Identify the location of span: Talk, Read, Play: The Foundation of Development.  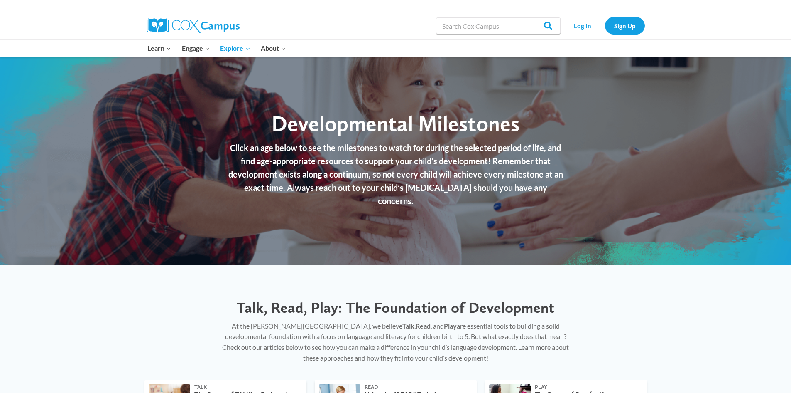
(395, 307).